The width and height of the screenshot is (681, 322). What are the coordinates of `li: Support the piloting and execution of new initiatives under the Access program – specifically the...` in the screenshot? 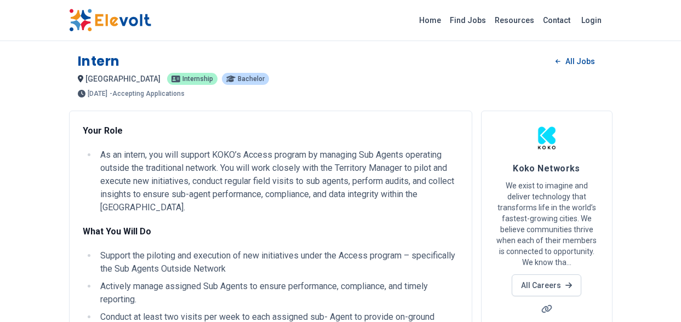 It's located at (278, 262).